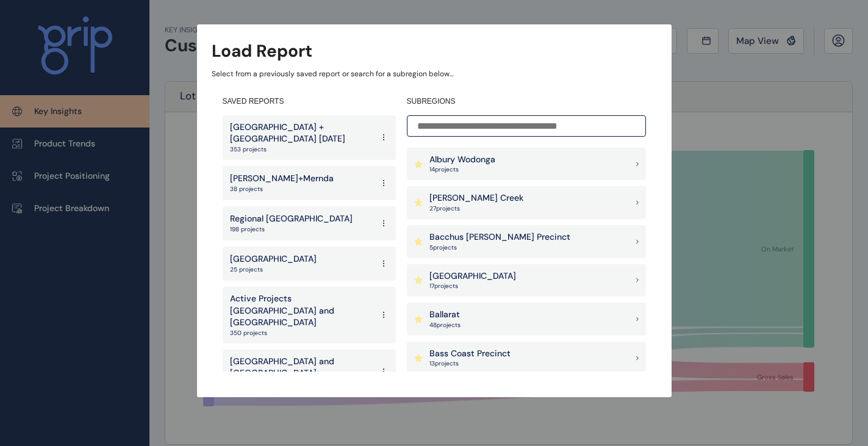 The height and width of the screenshot is (446, 868). Describe the element at coordinates (302, 333) in the screenshot. I see `p: 350 projects` at that location.